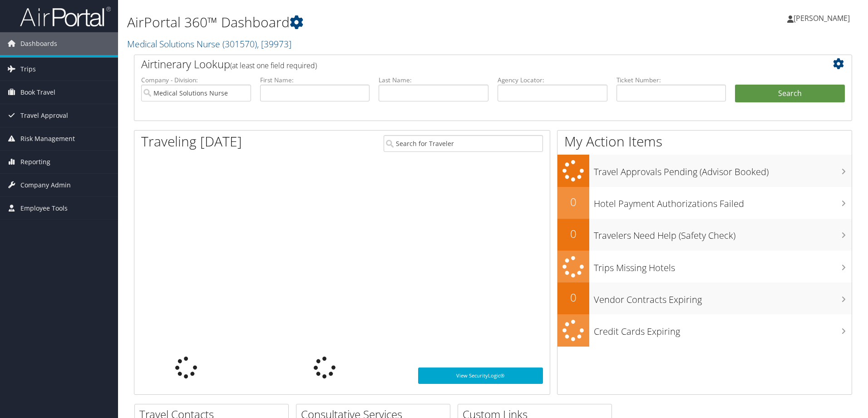 The width and height of the screenshot is (868, 418). What do you see at coordinates (273, 65) in the screenshot?
I see `span: (at least one field required)` at bounding box center [273, 65].